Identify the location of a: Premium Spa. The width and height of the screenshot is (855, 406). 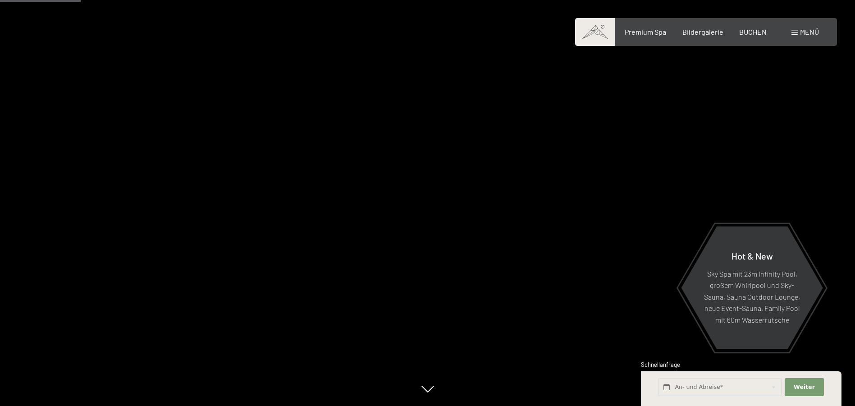
(646, 32).